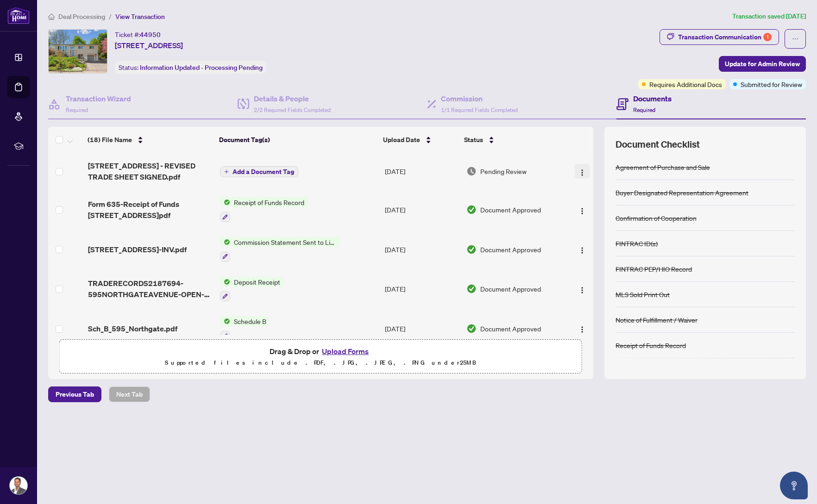 Image resolution: width=817 pixels, height=504 pixels. I want to click on div: MLS Sold Print Out, so click(643, 295).